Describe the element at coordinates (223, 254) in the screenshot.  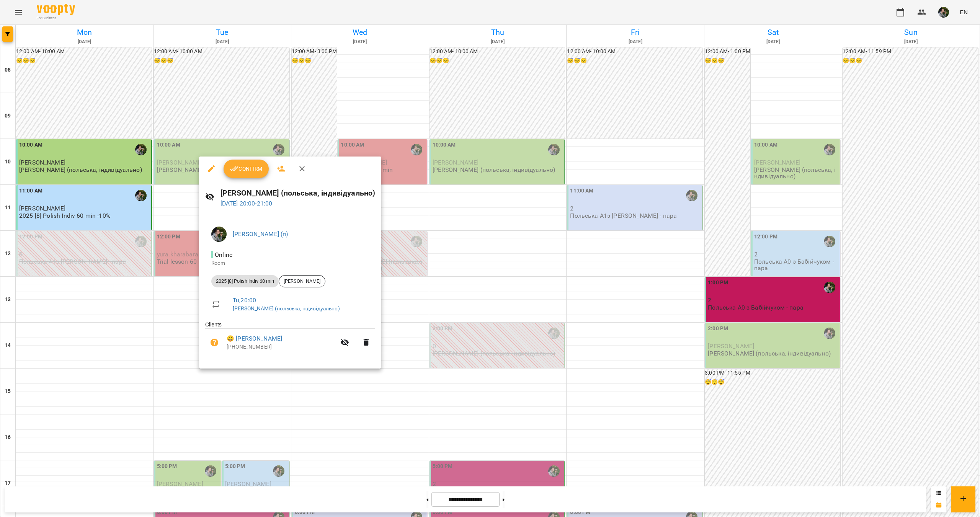
I see `span: - Online` at that location.